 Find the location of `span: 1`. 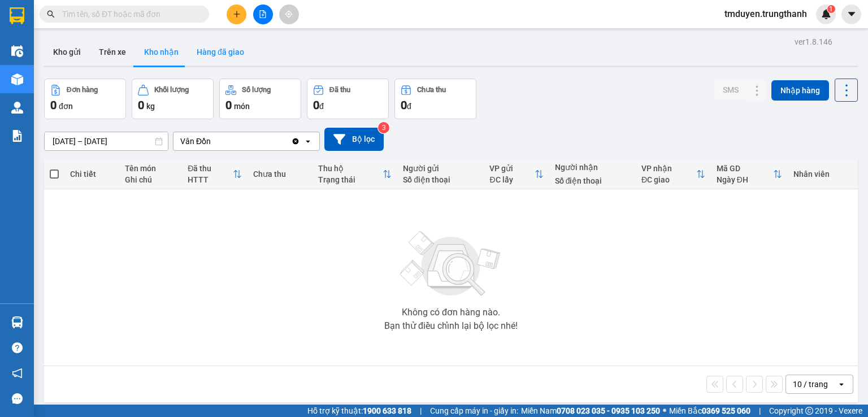

span: 1 is located at coordinates (831, 9).